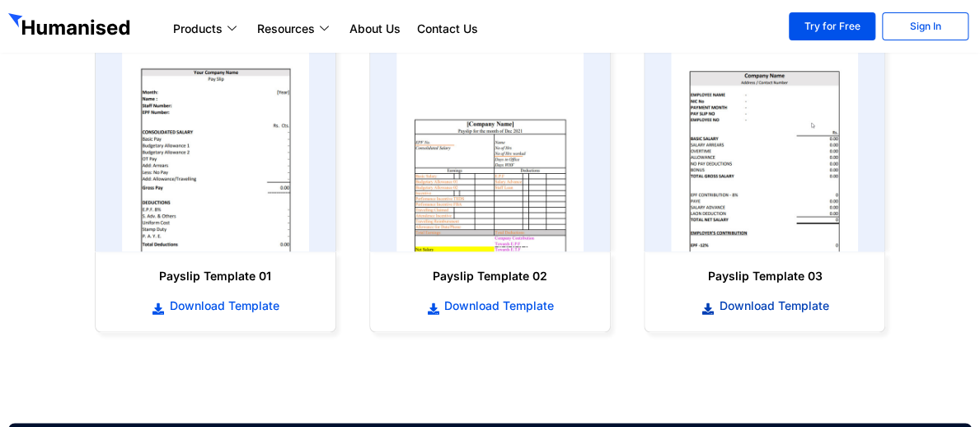 The width and height of the screenshot is (980, 427). I want to click on a: Sign In, so click(924, 26).